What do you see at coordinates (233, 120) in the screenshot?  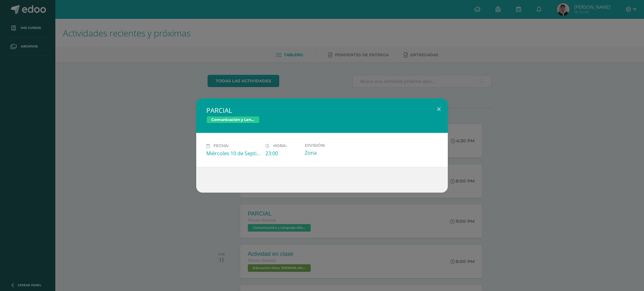 I see `span: Comunicación y Lenguaje Idioma Extranjero` at bounding box center [233, 120].